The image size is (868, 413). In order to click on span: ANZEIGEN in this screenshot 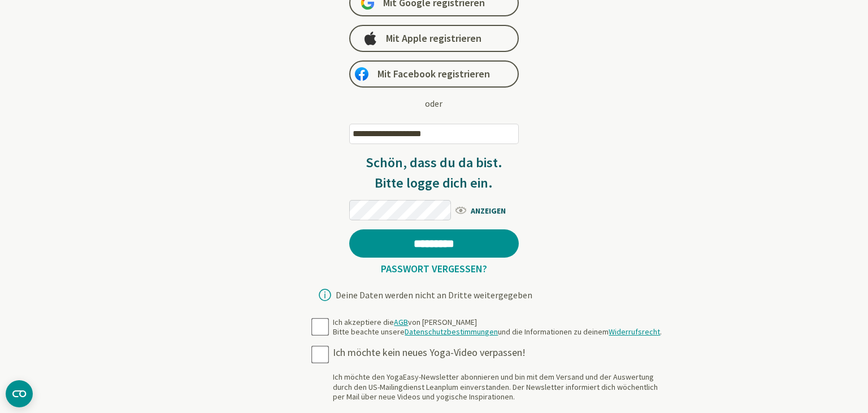, I will do `click(486, 210)`.